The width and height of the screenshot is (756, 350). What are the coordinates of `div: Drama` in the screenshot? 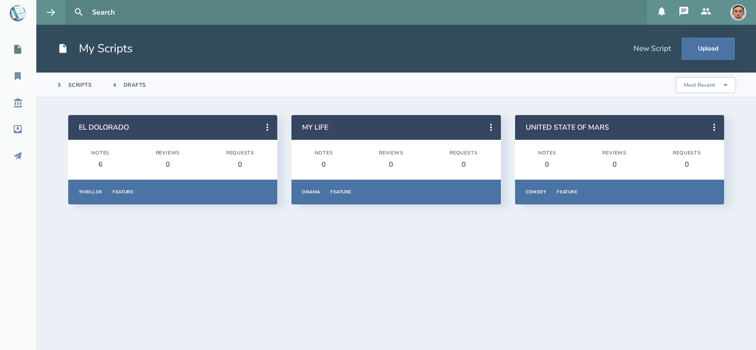 It's located at (311, 192).